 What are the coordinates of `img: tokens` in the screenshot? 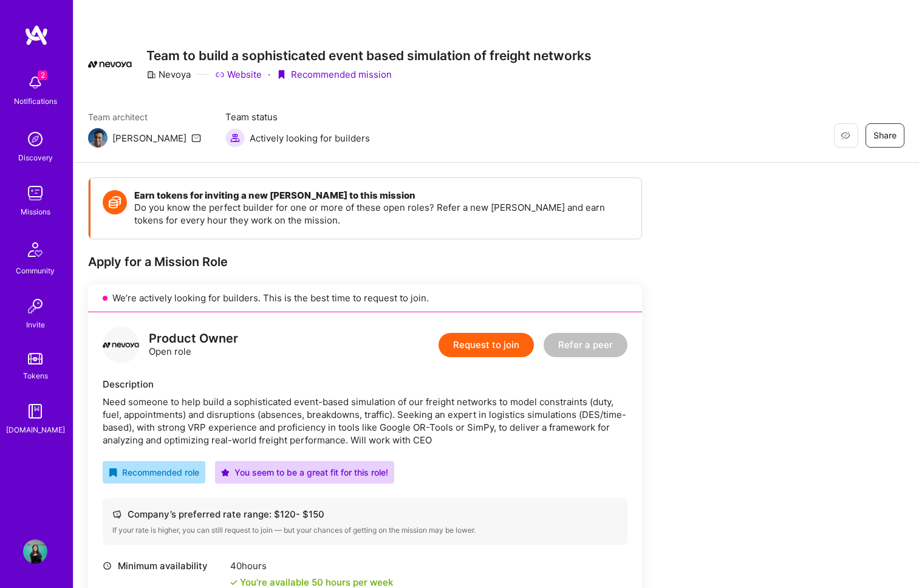 It's located at (35, 358).